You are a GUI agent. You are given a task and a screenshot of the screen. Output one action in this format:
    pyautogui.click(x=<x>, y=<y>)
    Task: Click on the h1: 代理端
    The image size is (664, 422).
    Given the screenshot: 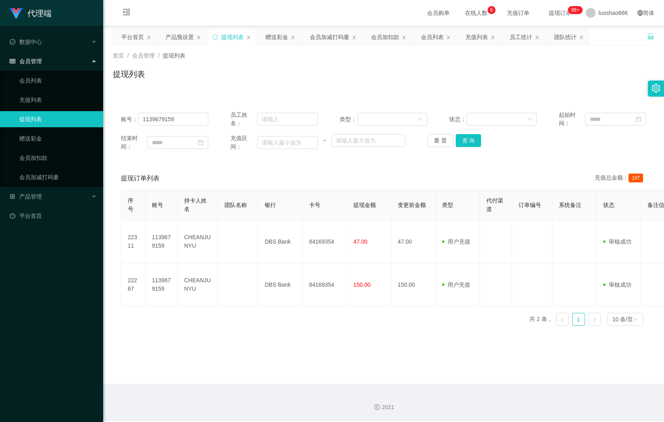 What is the action you would take?
    pyautogui.click(x=40, y=13)
    